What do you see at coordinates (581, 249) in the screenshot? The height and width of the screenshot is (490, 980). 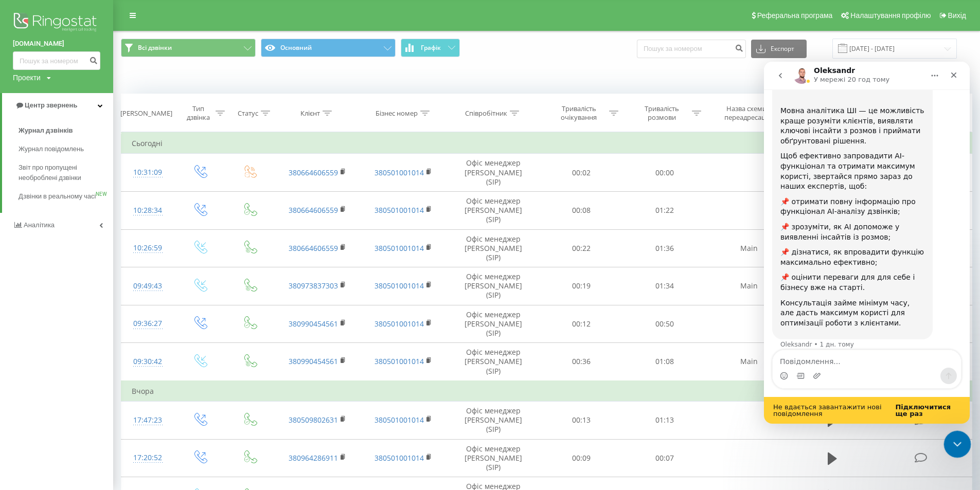 I see `td: 00:22` at bounding box center [581, 249].